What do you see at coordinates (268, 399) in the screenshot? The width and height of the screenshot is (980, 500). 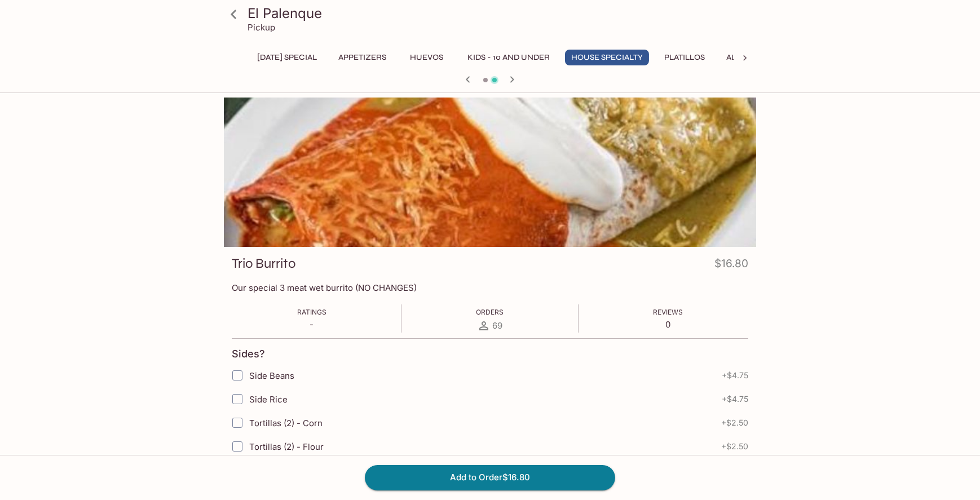 I see `span: Side Rice` at bounding box center [268, 399].